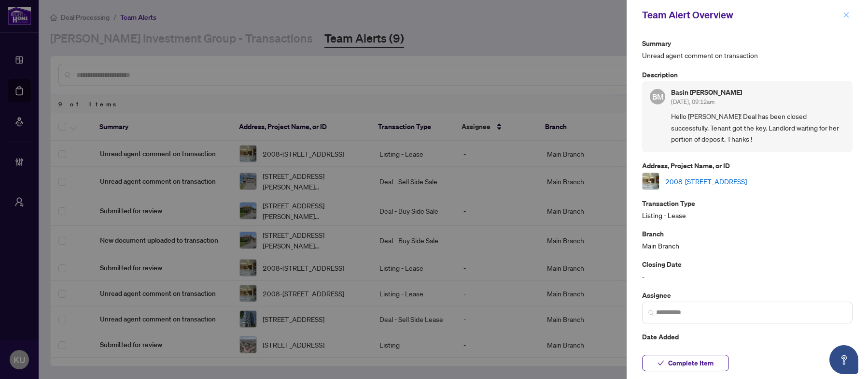 This screenshot has width=868, height=379. What do you see at coordinates (747, 295) in the screenshot?
I see `p: Assignee` at bounding box center [747, 295].